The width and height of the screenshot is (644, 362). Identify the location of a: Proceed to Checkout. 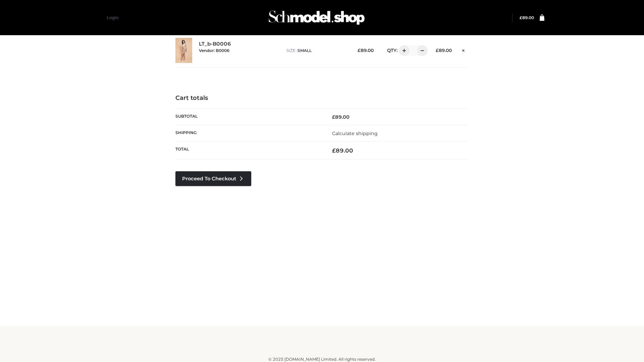
(214, 178).